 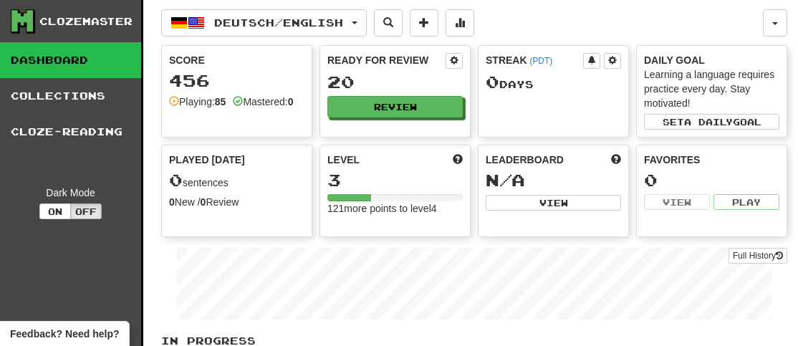 I want to click on div: Daily Goal, so click(x=711, y=60).